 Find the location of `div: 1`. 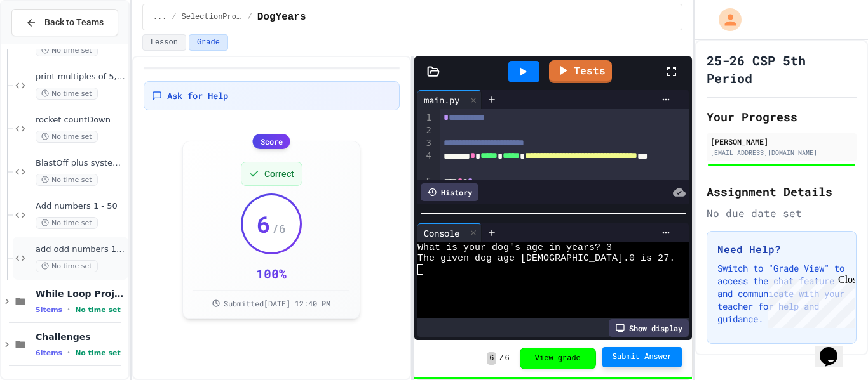

div: 1 is located at coordinates (425, 118).